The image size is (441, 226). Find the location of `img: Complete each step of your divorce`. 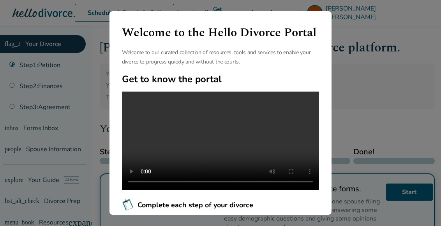

img: Complete each step of your divorce is located at coordinates (128, 205).